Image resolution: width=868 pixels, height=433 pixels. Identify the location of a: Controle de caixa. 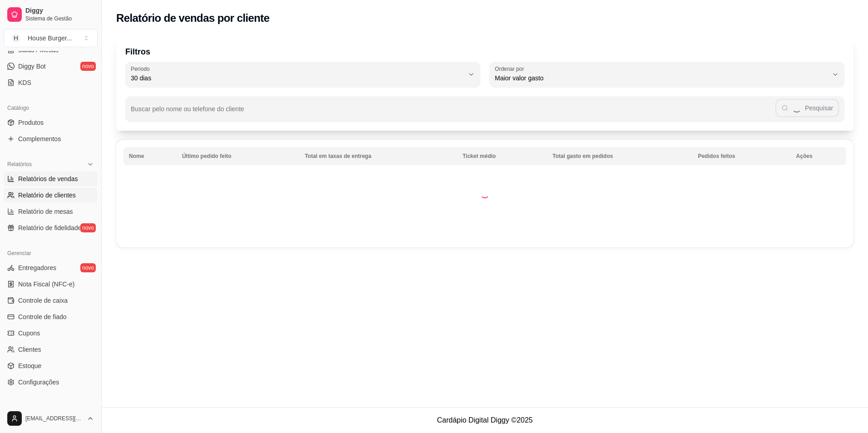
(51, 301).